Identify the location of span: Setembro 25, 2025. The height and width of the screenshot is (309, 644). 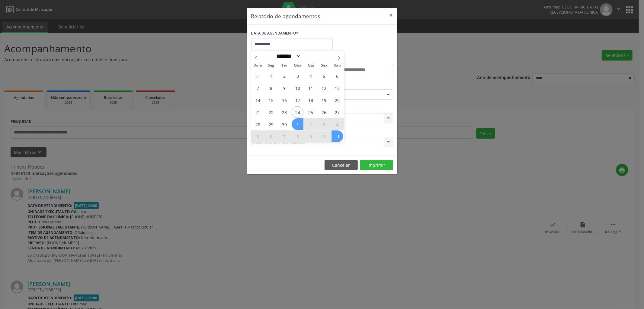
(311, 112).